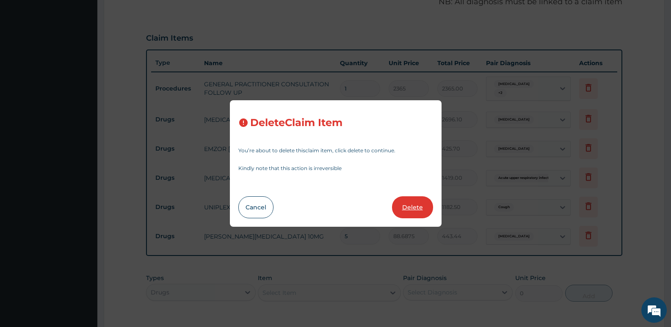  What do you see at coordinates (336, 168) in the screenshot?
I see `p: Kindly note that this action is irreversible` at bounding box center [336, 168].